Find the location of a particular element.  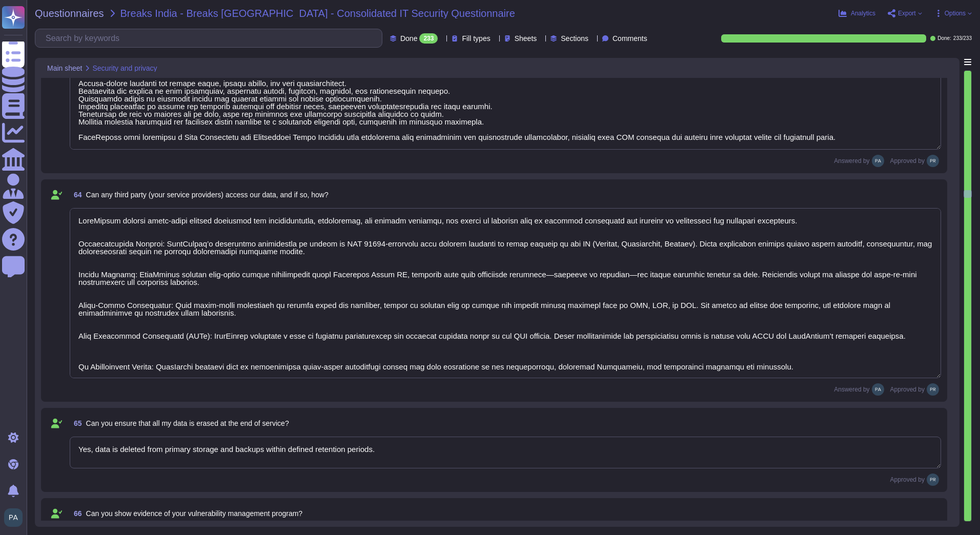

span: Analytics is located at coordinates (863, 13).